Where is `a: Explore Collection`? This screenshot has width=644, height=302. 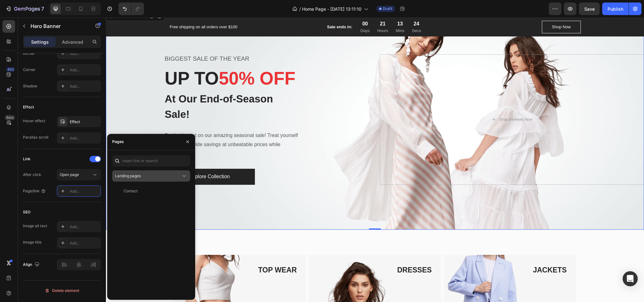 a: Explore Collection is located at coordinates (103, 159).